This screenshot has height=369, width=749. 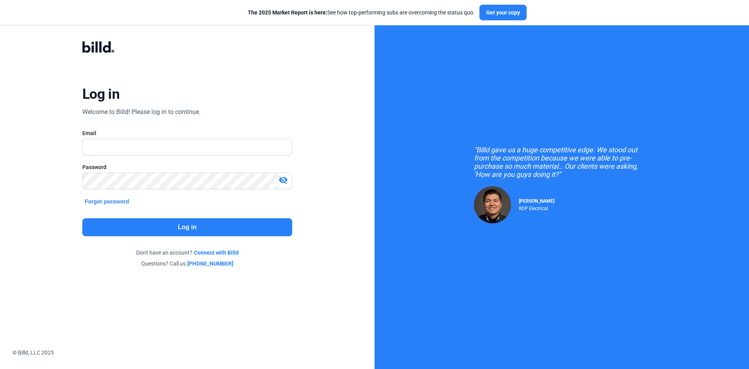 What do you see at coordinates (492, 204) in the screenshot?
I see `img: Raul Pacheco` at bounding box center [492, 204].